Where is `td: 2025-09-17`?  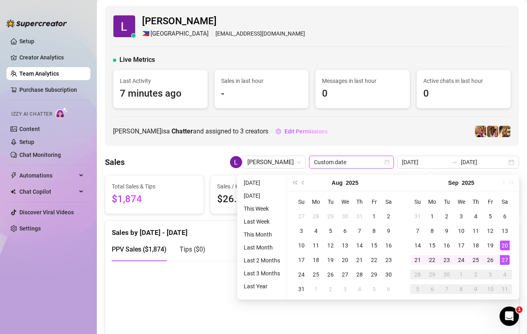
td: 2025-09-17 is located at coordinates (462, 245).